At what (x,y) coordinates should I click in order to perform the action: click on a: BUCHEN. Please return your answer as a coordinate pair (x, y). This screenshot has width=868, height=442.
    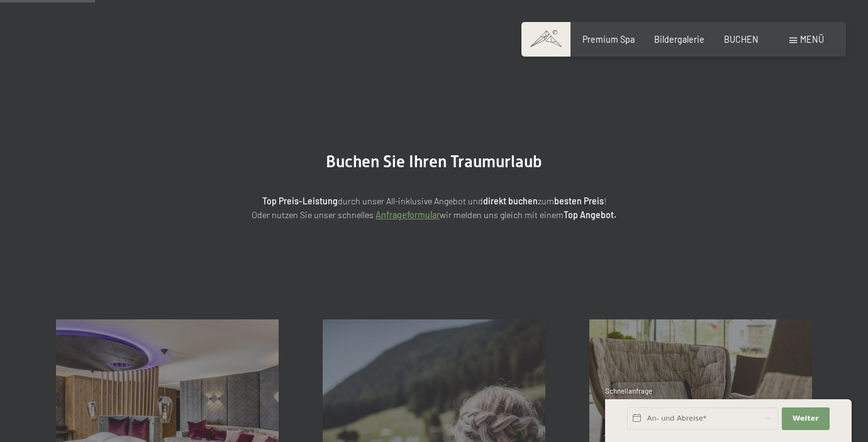
    Looking at the image, I should click on (741, 39).